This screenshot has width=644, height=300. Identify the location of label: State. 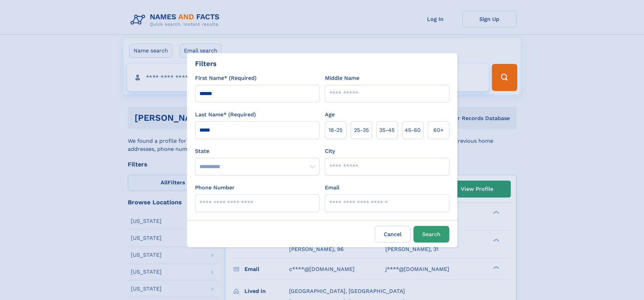
(257, 151).